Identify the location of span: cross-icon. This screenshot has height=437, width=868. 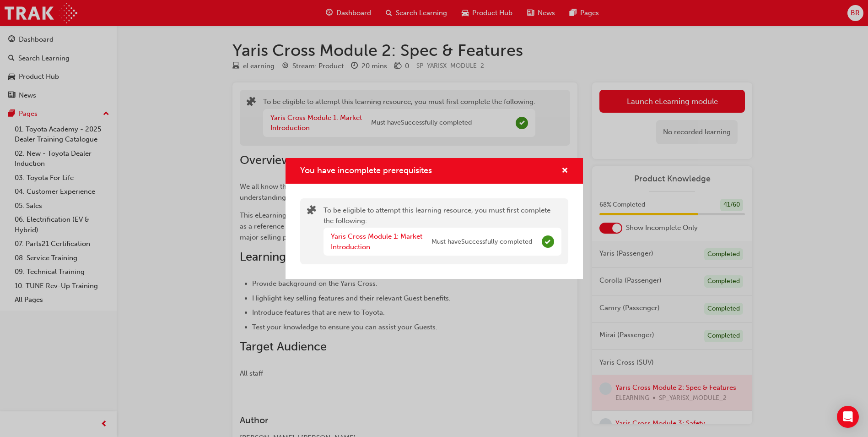
(564, 171).